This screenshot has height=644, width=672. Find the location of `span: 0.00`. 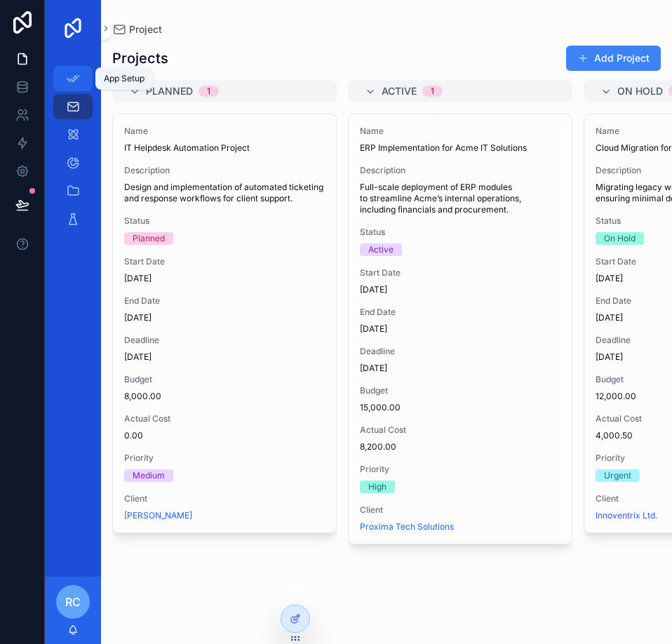

span: 0.00 is located at coordinates (225, 436).